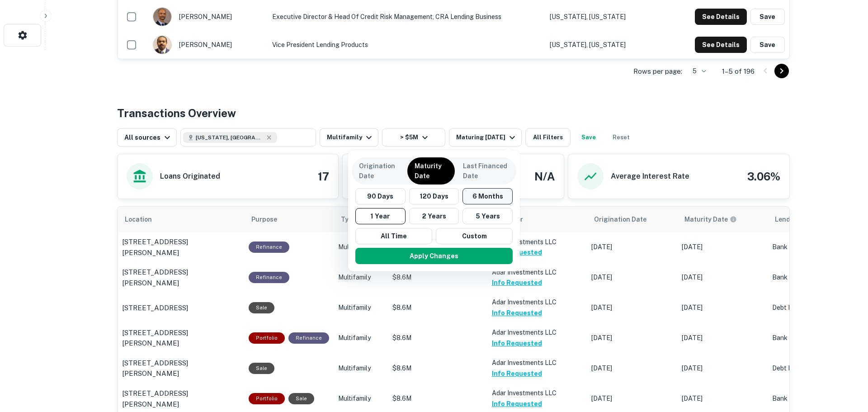 The width and height of the screenshot is (868, 412). What do you see at coordinates (845, 361) in the screenshot?
I see `div: Chat Widget` at bounding box center [845, 361].